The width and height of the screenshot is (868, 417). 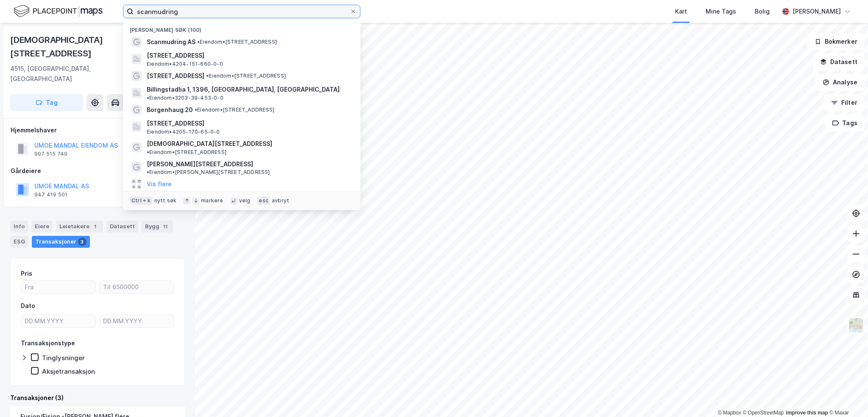 I want to click on div: velg, so click(x=245, y=200).